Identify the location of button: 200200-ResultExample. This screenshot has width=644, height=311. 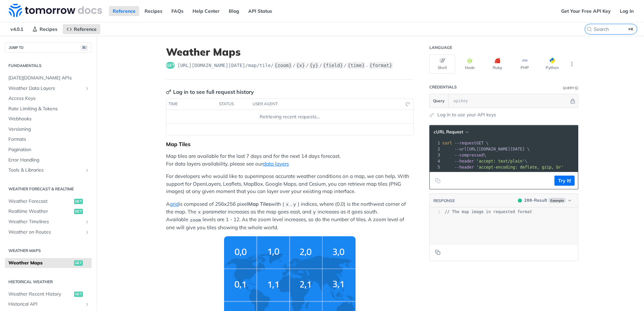
(545, 201).